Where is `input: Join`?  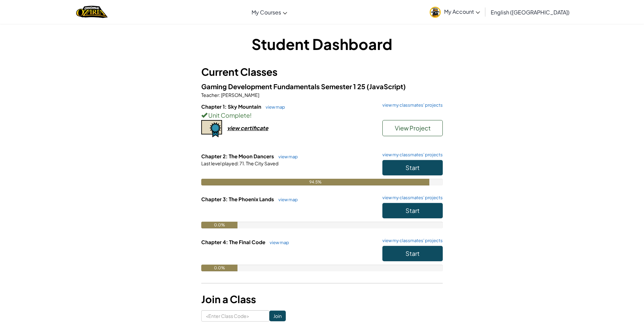
input: Join is located at coordinates (278, 315).